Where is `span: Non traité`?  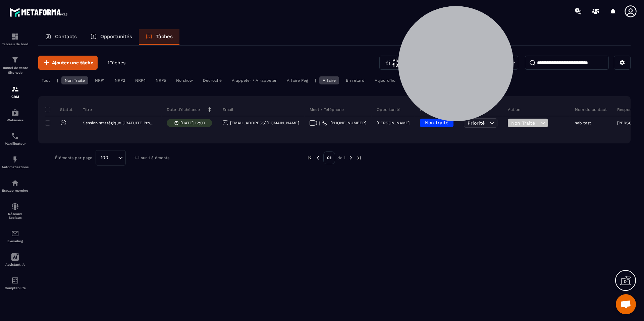
span: Non traité is located at coordinates (437, 123).